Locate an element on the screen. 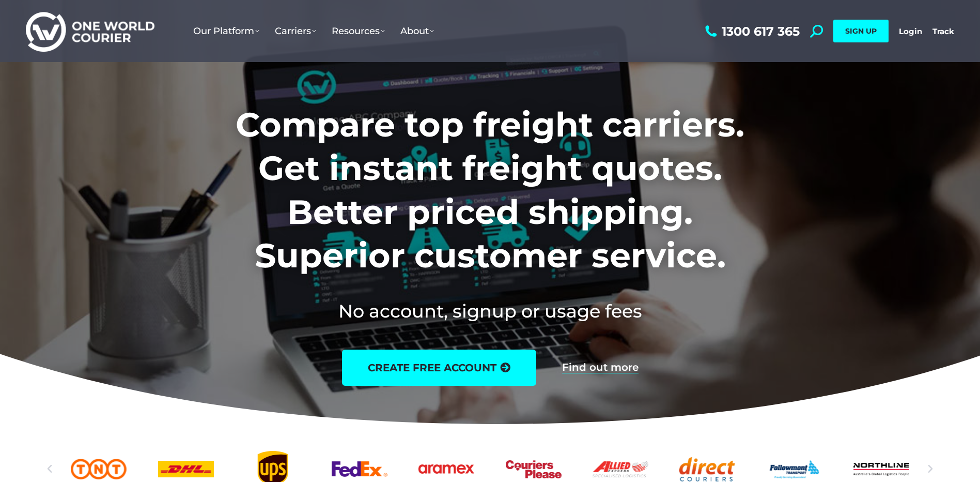 Image resolution: width=980 pixels, height=482 pixels. a: Track is located at coordinates (944, 31).